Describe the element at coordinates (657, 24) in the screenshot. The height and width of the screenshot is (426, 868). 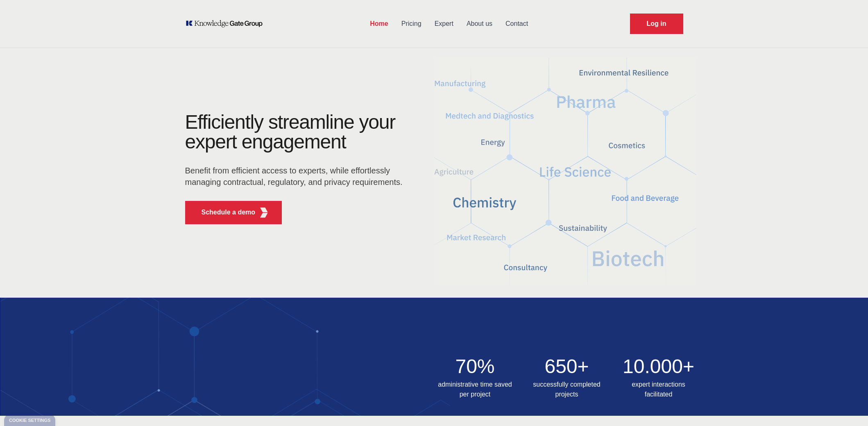
I see `a: Request Demo` at that location.